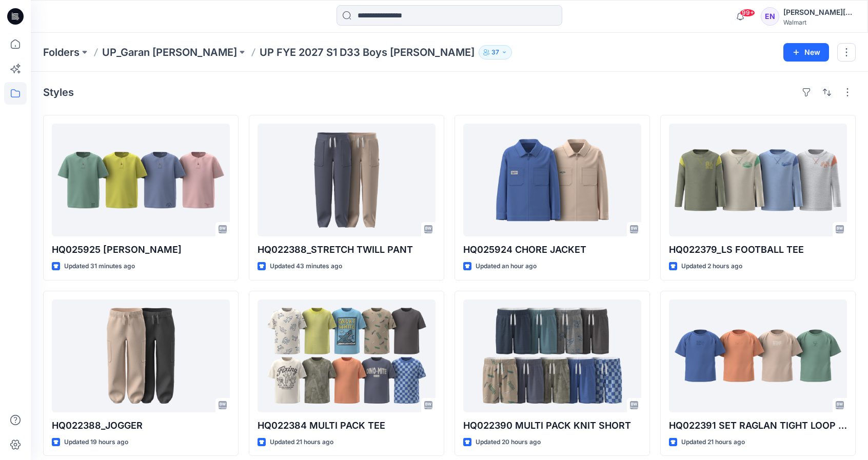 This screenshot has height=460, width=868. I want to click on h4: Styles, so click(58, 92).